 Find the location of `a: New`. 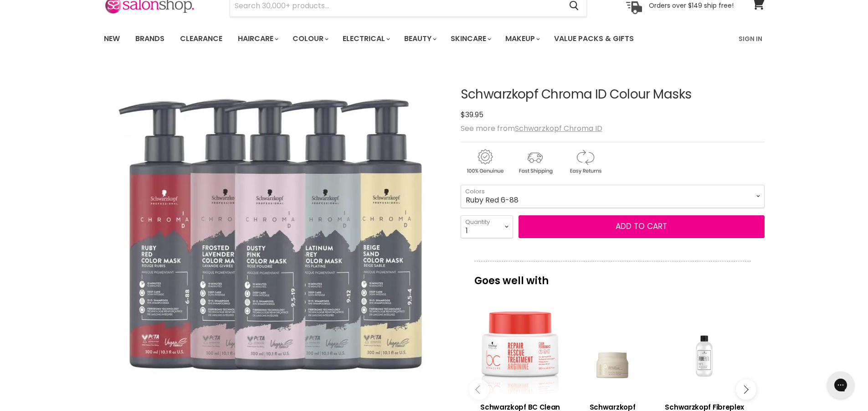

a: New is located at coordinates (112, 39).